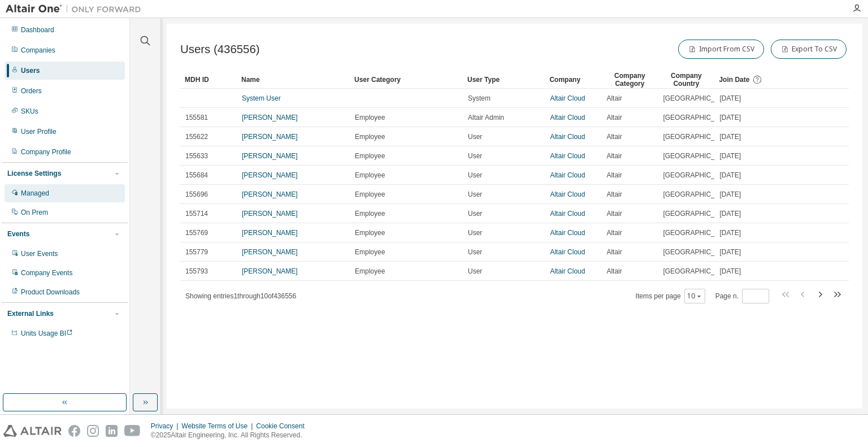  I want to click on span: 155696, so click(197, 194).